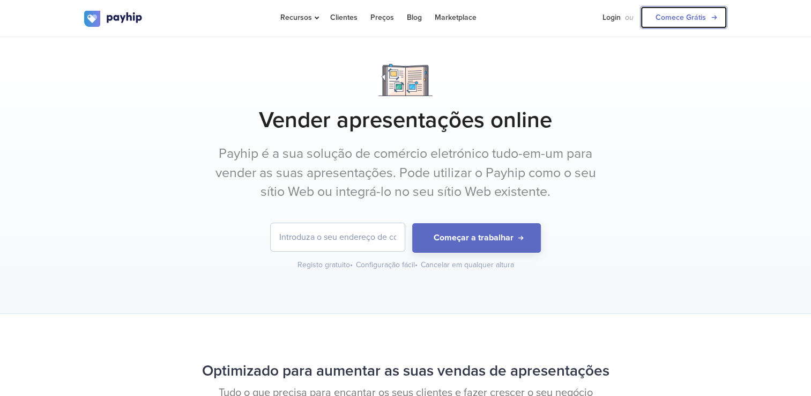 This screenshot has height=396, width=811. Describe the element at coordinates (468, 265) in the screenshot. I see `div: Cancelar em qualquer altura` at that location.